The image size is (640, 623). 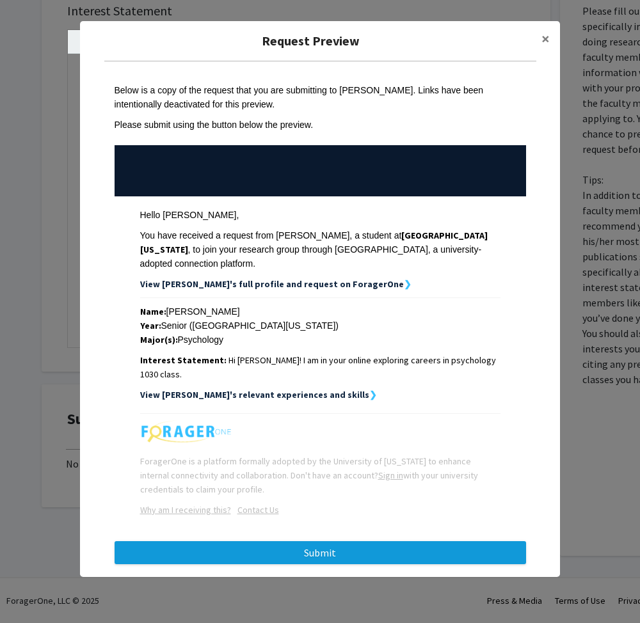 What do you see at coordinates (390, 475) in the screenshot?
I see `a: Sign in` at bounding box center [390, 475].